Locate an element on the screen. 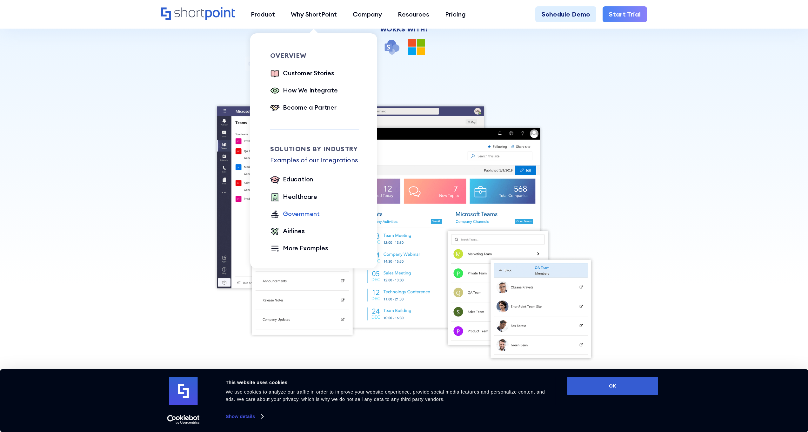  p: Examples of our Integrations is located at coordinates (314, 160).